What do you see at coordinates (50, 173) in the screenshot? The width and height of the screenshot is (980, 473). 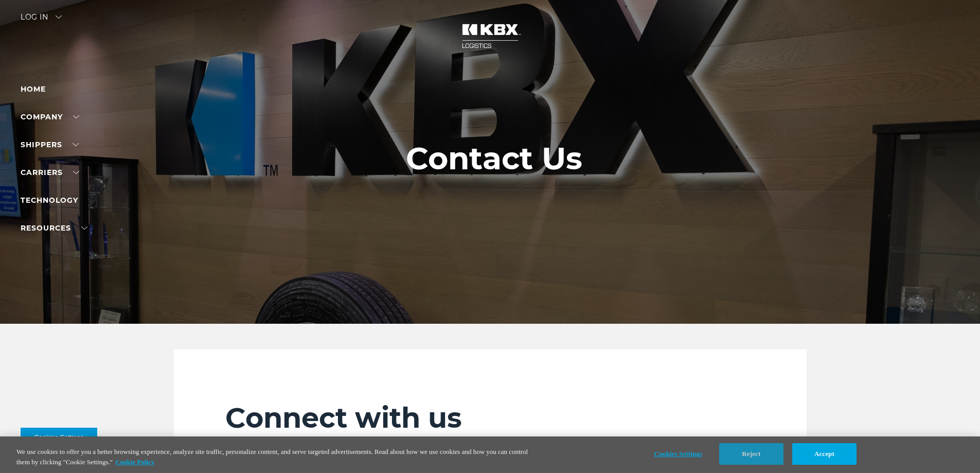 I see `a: Carriers` at bounding box center [50, 173].